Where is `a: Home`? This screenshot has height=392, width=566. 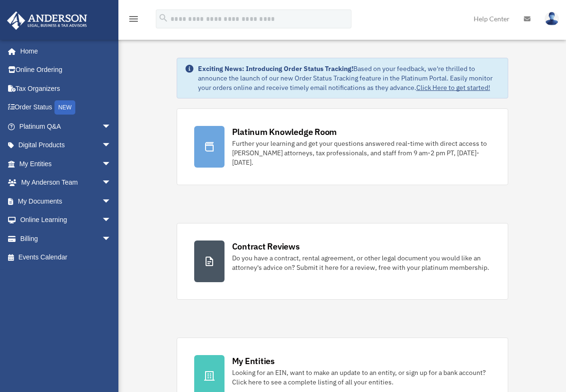 a: Home is located at coordinates (63, 51).